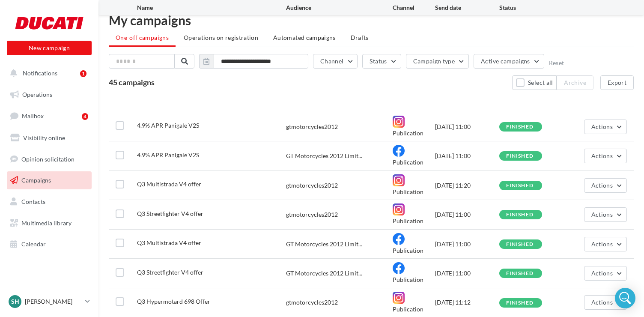 This screenshot has width=644, height=317. I want to click on a: Calendar, so click(49, 244).